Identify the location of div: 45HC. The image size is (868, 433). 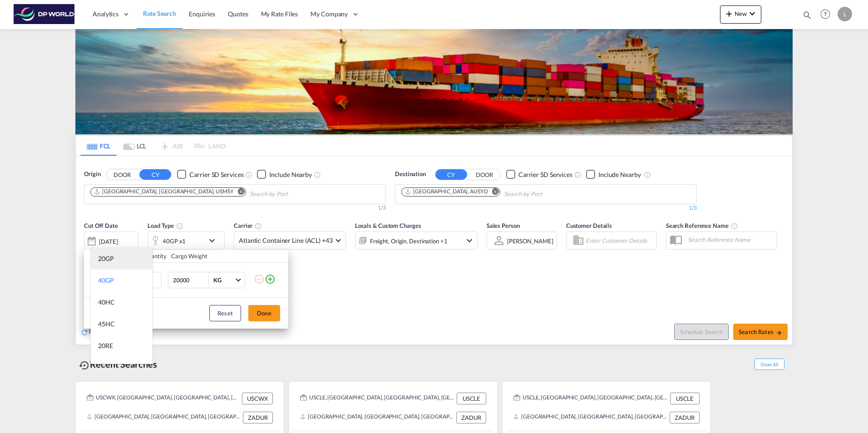
(106, 324).